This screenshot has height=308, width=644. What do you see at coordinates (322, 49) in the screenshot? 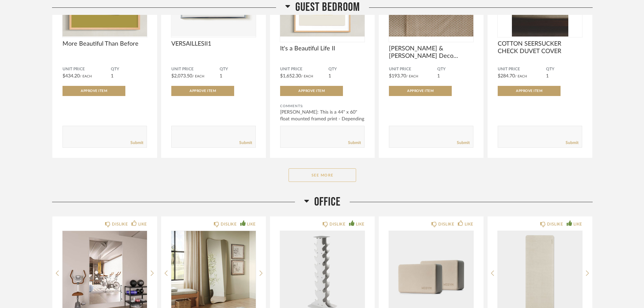
I see `span: It's a Beautiful Life II` at bounding box center [322, 49].